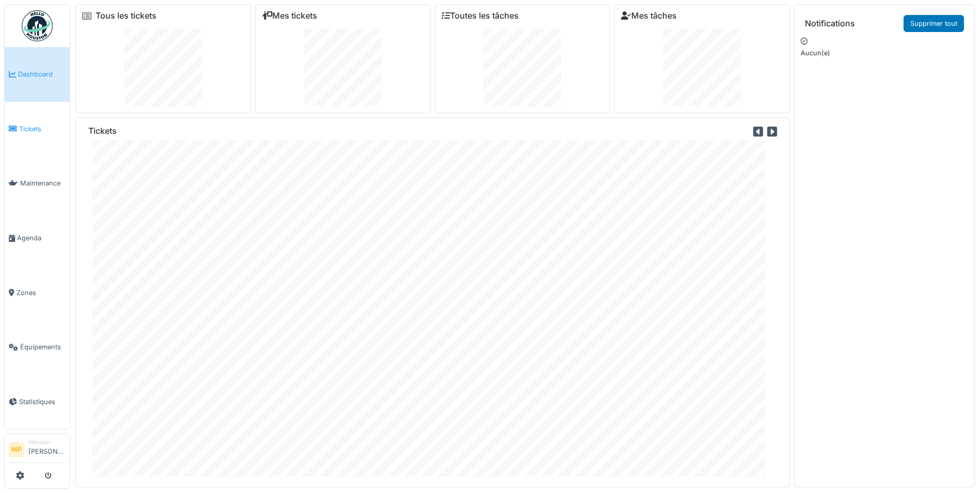  Describe the element at coordinates (37, 75) in the screenshot. I see `a: Dashboard` at that location.